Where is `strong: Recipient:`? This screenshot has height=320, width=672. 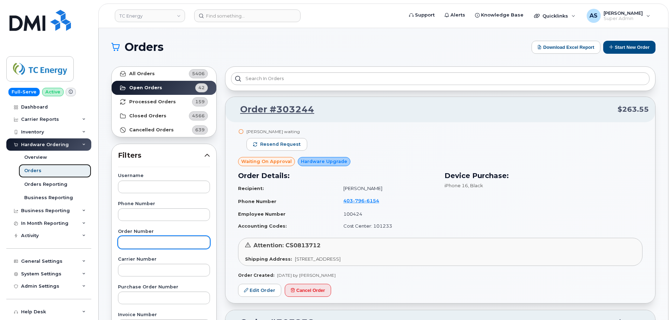 strong: Recipient: is located at coordinates (251, 188).